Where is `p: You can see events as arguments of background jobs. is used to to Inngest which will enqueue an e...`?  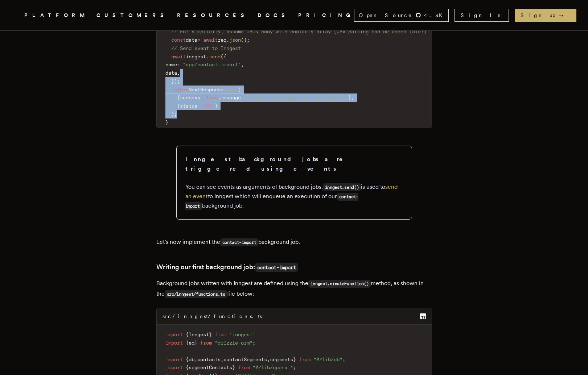
p: You can see events as arguments of background jobs. is used to to Inngest which will enqueue an e... is located at coordinates (294, 196).